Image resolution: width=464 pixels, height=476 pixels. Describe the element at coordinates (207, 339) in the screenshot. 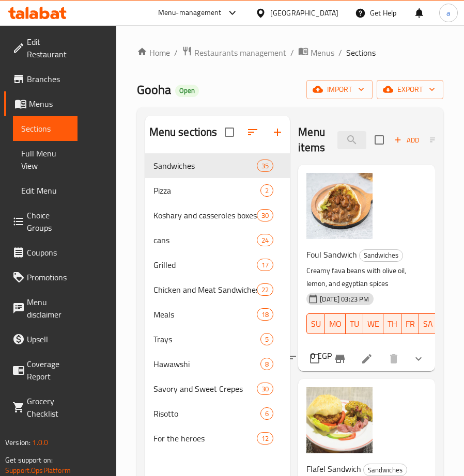

I see `span: Trays` at that location.